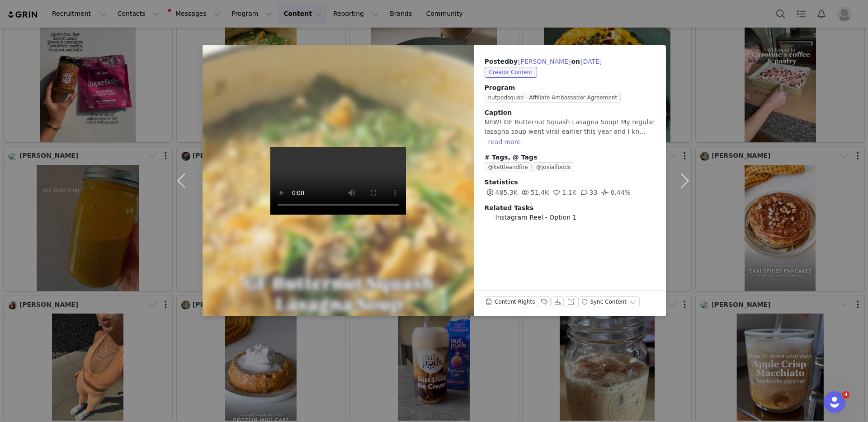  What do you see at coordinates (553, 167) in the screenshot?
I see `span: @jovialfoods` at bounding box center [553, 167].